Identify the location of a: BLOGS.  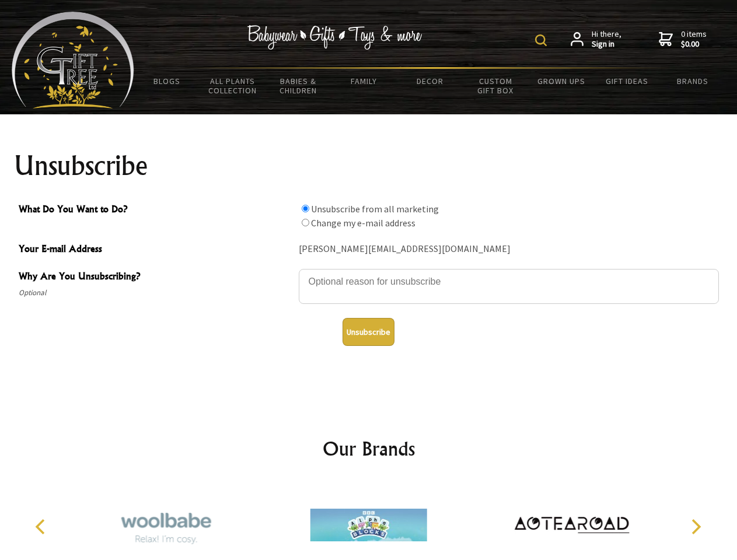
(167, 81).